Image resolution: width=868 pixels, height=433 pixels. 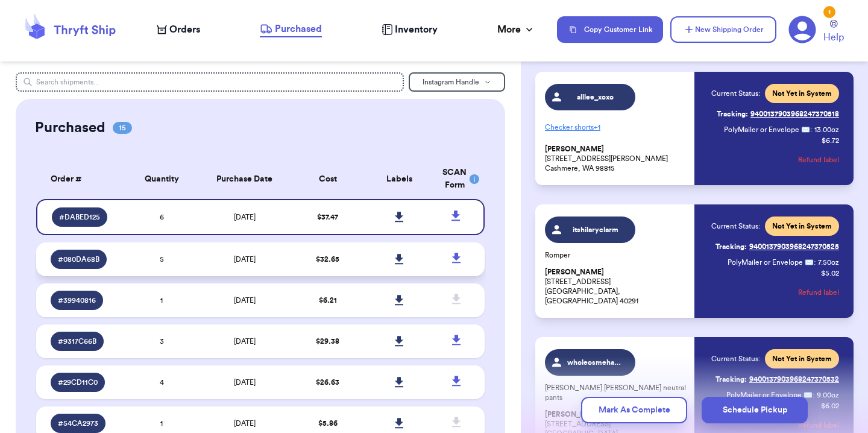 What do you see at coordinates (451, 82) in the screenshot?
I see `span: Instagram Handle` at bounding box center [451, 82].